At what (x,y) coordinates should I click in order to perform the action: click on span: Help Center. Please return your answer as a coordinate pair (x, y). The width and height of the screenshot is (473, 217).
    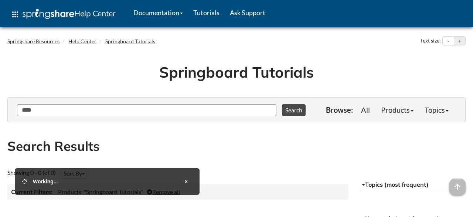
    Looking at the image, I should click on (95, 13).